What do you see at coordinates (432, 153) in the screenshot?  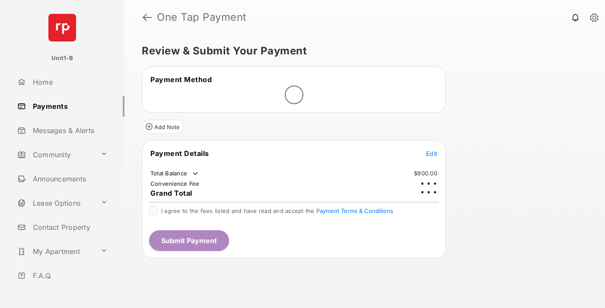 I see `button: Edit` at bounding box center [432, 153].